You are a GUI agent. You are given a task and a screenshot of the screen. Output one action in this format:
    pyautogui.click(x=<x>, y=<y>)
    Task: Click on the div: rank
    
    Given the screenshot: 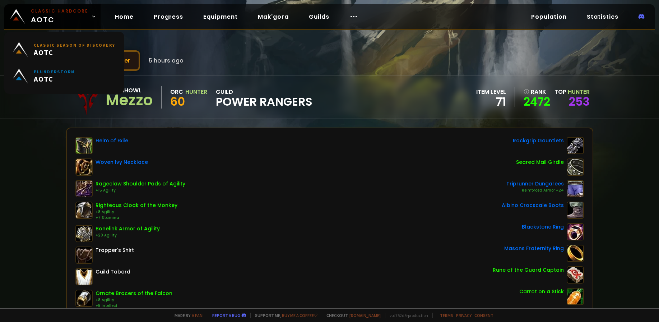 What is the action you would take?
    pyautogui.click(x=537, y=92)
    